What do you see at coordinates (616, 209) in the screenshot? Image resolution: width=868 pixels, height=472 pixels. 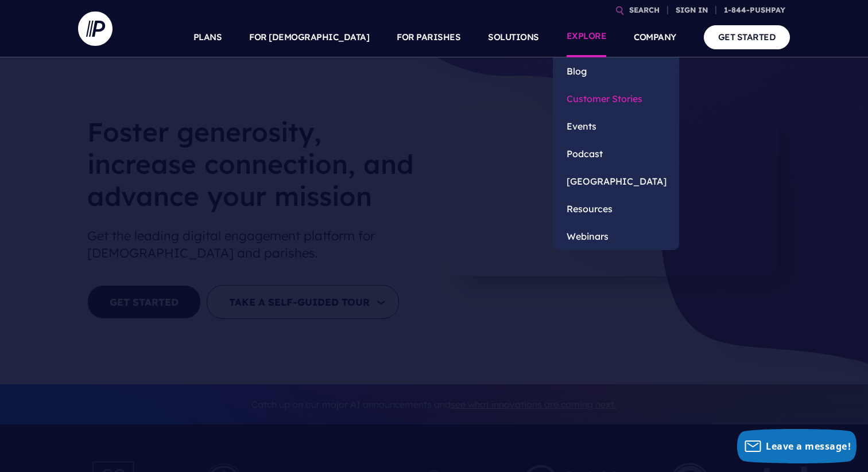 I see `a: Resources` at bounding box center [616, 209].